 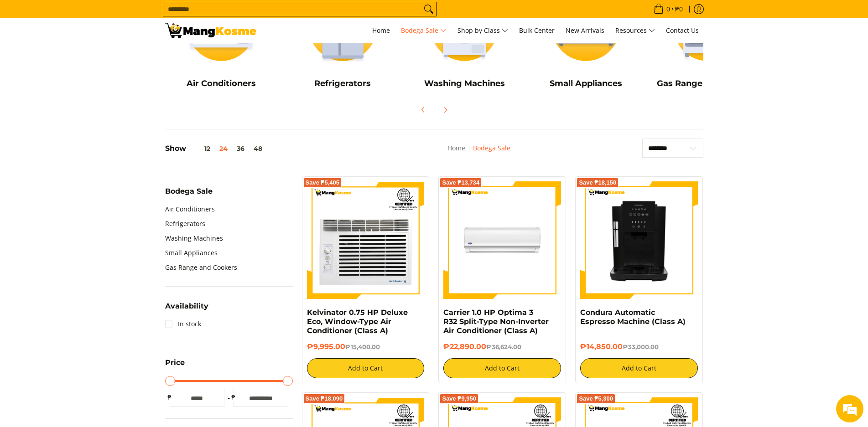 What do you see at coordinates (185, 224) in the screenshot?
I see `a: Refrigerators` at bounding box center [185, 224].